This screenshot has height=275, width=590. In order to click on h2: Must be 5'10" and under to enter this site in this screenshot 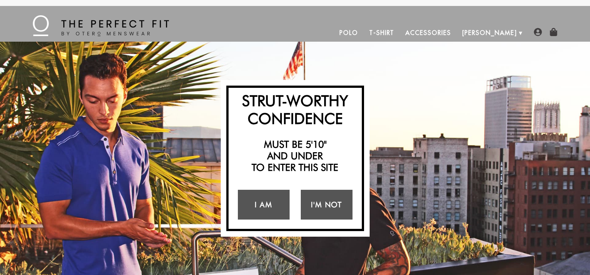, I will do `click(295, 156)`.